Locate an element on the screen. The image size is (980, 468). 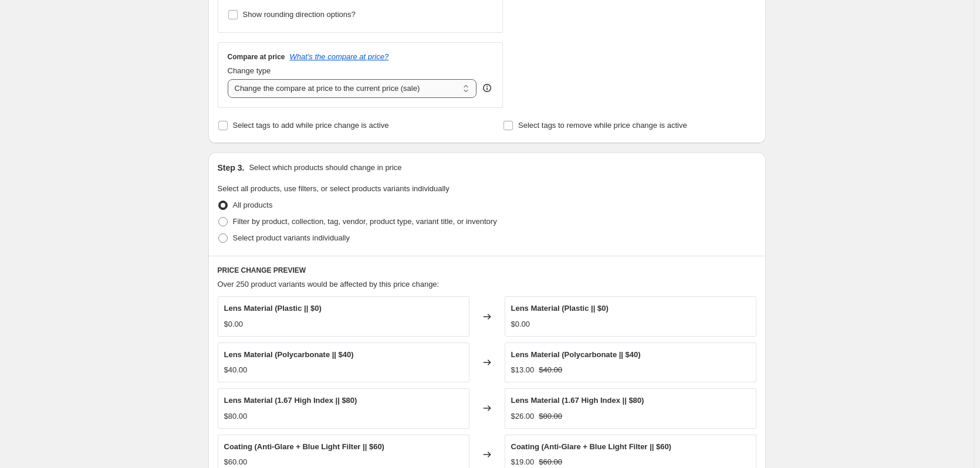
h6: PRICE CHANGE PREVIEW is located at coordinates (487, 270).